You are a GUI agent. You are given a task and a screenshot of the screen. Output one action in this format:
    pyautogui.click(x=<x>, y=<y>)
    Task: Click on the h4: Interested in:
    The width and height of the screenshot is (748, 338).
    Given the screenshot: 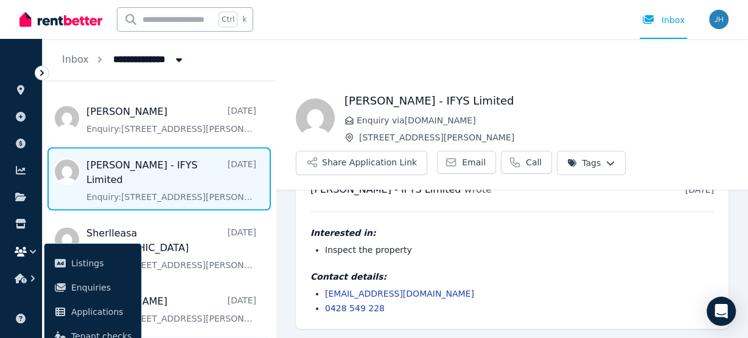 What is the action you would take?
    pyautogui.click(x=512, y=233)
    